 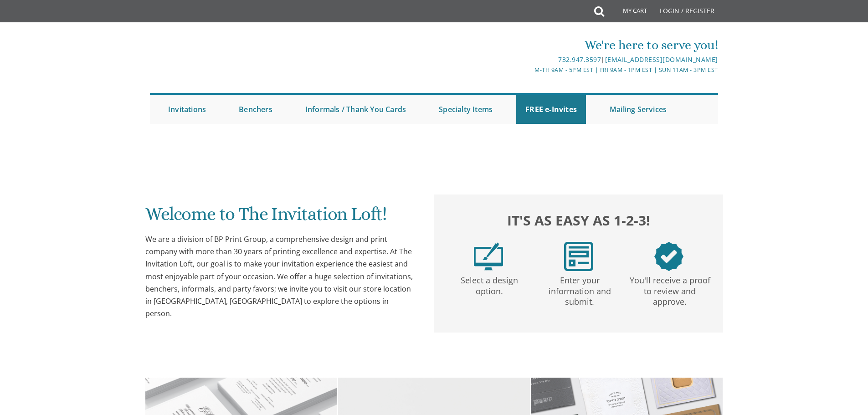 I want to click on a: Specialty Items, so click(x=466, y=109).